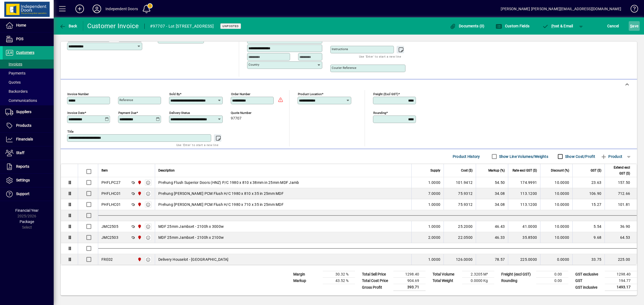  I want to click on button: Documents (0), so click(467, 26).